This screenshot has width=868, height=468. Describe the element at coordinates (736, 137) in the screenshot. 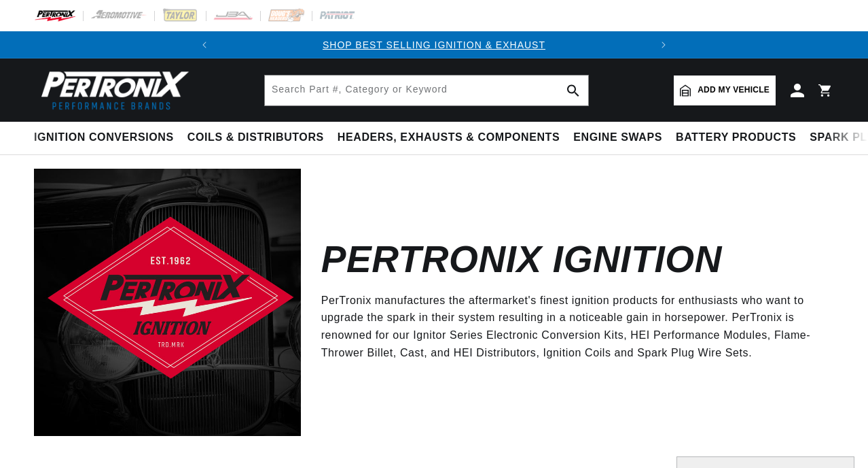

I see `summary: Battery Products` at that location.